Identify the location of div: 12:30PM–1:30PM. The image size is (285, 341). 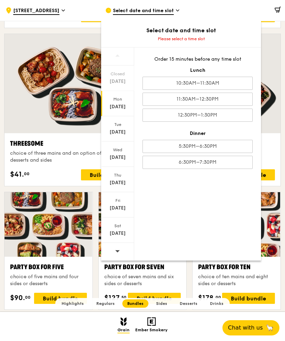
(197, 115).